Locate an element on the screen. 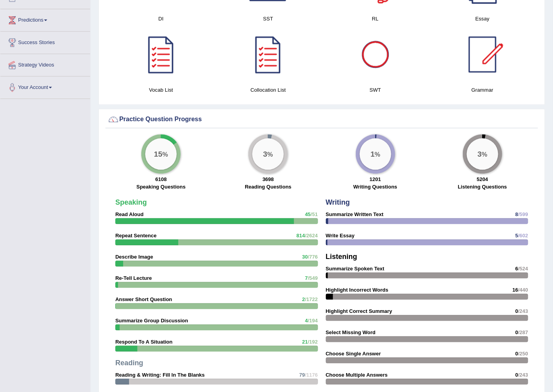  span: 6 is located at coordinates (516, 268).